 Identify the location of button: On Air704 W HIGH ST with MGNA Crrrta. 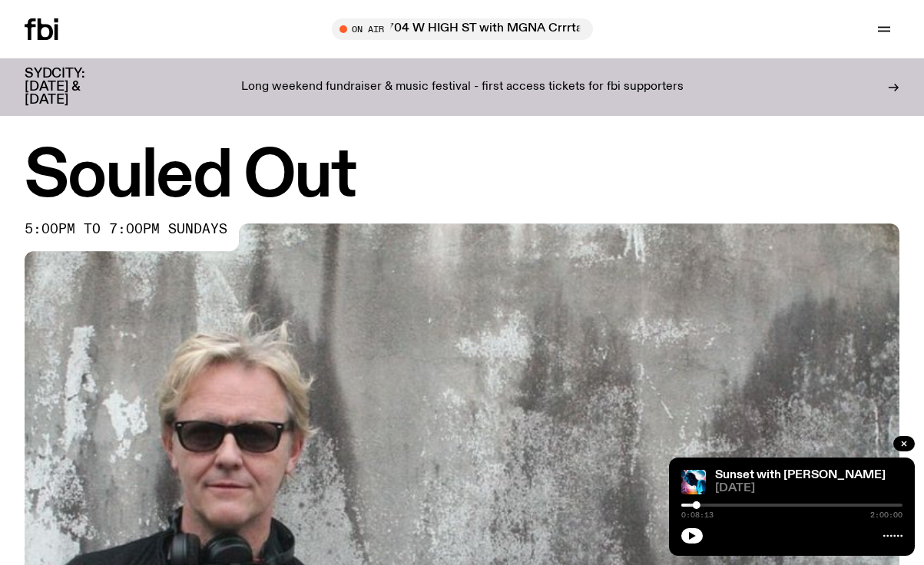
(462, 29).